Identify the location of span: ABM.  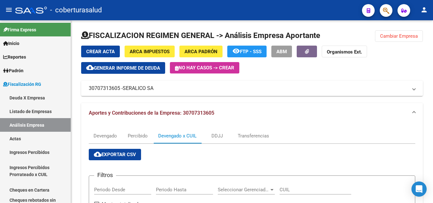
(282, 52).